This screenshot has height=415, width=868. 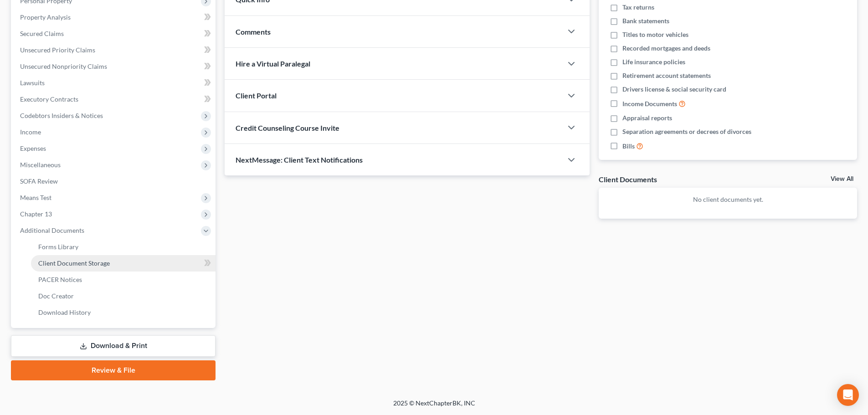 I want to click on span: Client Document Storage, so click(x=74, y=263).